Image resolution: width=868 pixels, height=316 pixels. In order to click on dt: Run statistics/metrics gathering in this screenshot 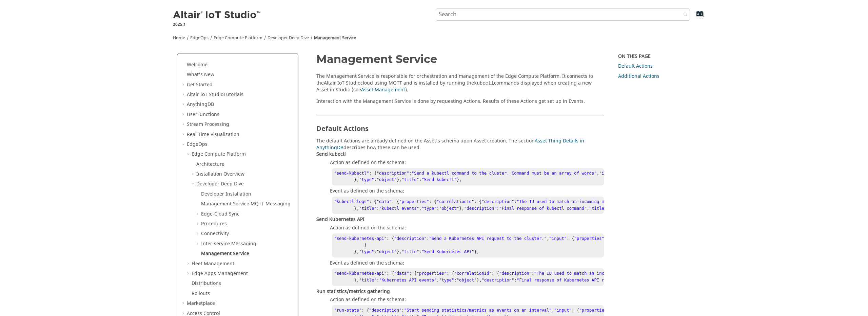, I will do `click(460, 292)`.